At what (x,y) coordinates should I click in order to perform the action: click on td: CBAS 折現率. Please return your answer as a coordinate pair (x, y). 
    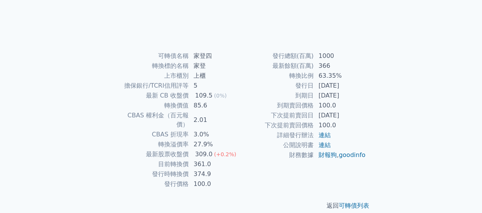
    Looking at the image, I should click on (152, 135).